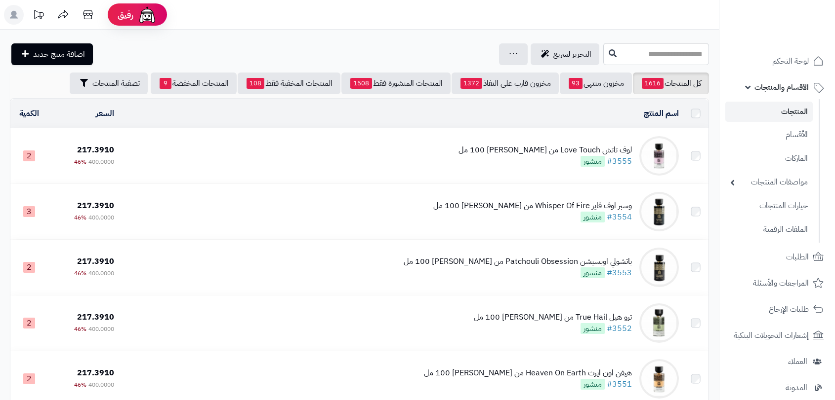  I want to click on a: تحديثات المنصة, so click(39, 16).